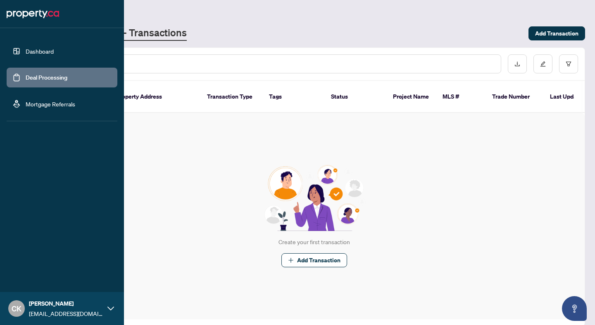 The image size is (595, 325). What do you see at coordinates (33, 14) in the screenshot?
I see `img: logo` at bounding box center [33, 14].